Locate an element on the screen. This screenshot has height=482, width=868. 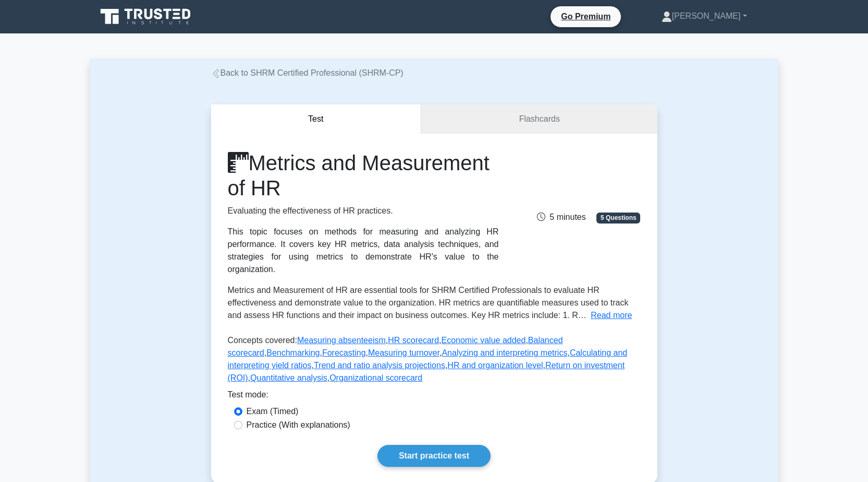
label: Practice (With explanations) is located at coordinates (298, 425).